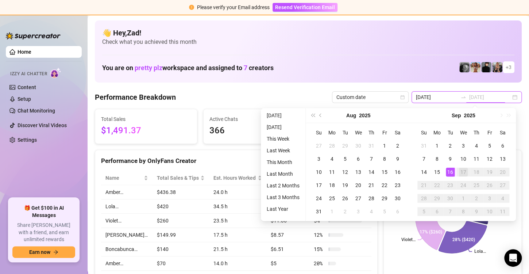 This screenshot has height=274, width=529. I want to click on td: 2025-10-08, so click(464, 211).